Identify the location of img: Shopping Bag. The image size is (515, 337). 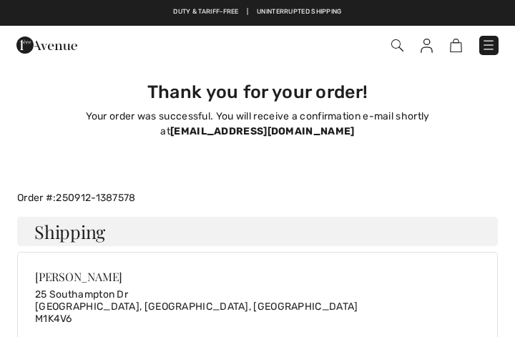
(456, 45).